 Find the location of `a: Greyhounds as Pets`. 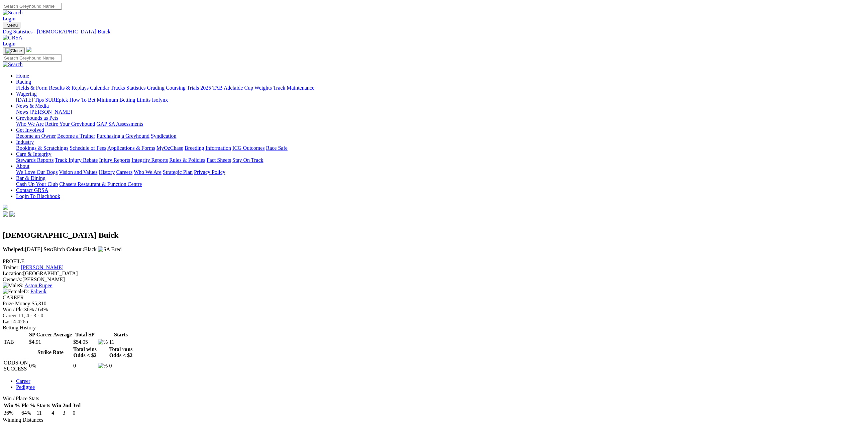

a: Greyhounds as Pets is located at coordinates (37, 118).